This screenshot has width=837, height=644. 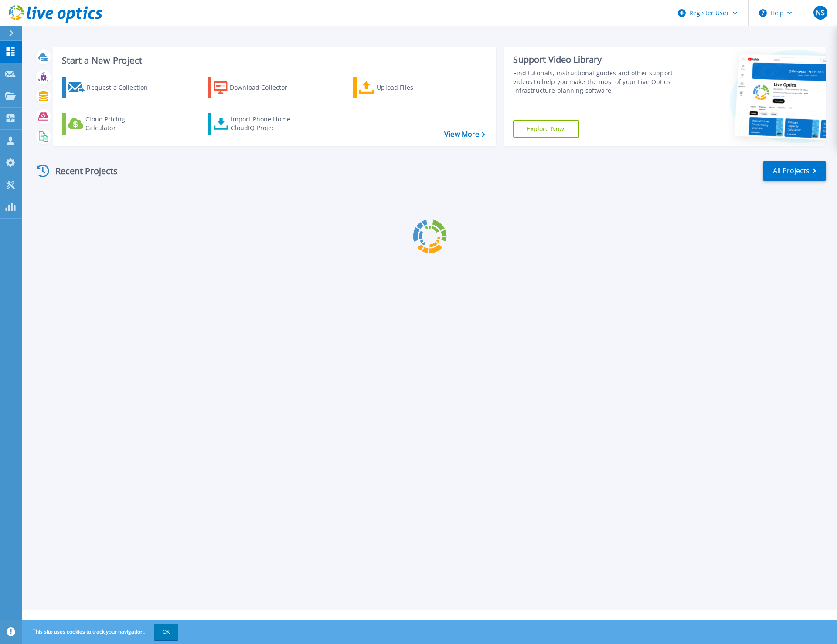 I want to click on a: Request a Collection, so click(x=110, y=88).